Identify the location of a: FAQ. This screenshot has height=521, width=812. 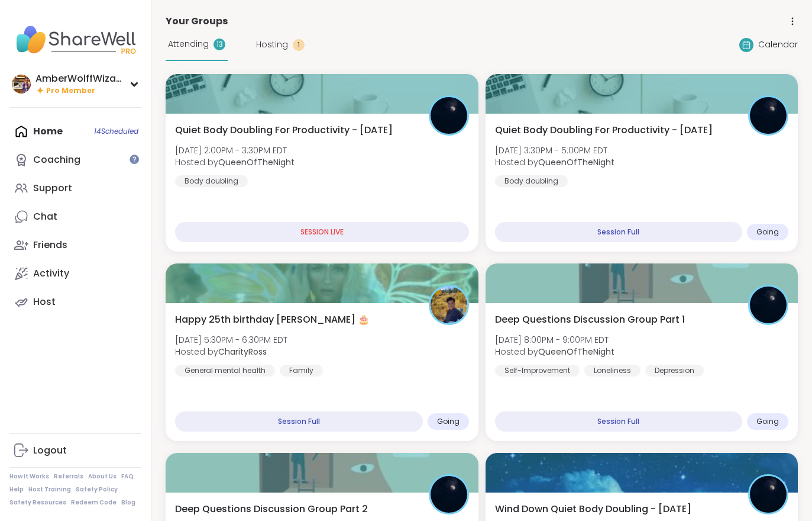
(128, 477).